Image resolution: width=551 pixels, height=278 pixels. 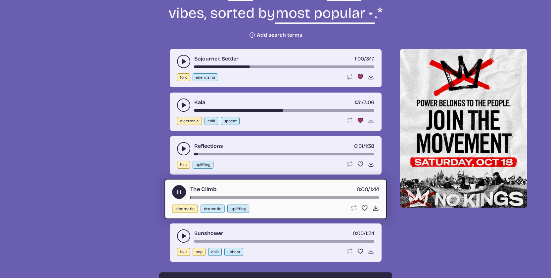 I want to click on button: energizing, so click(x=205, y=77).